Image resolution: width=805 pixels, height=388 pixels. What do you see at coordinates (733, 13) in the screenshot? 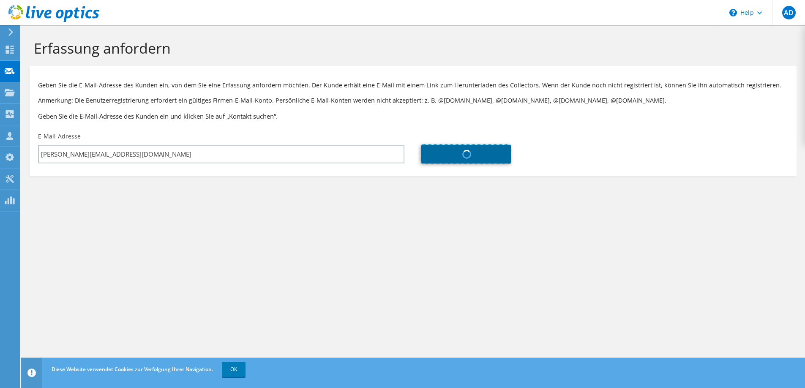
I see `svg: \n` at bounding box center [733, 13].